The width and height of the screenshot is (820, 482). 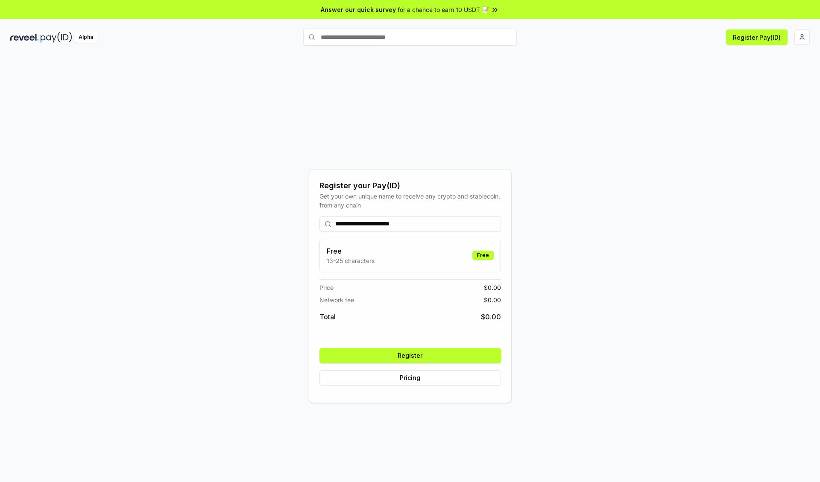 I want to click on button: Register Pay(ID), so click(x=756, y=37).